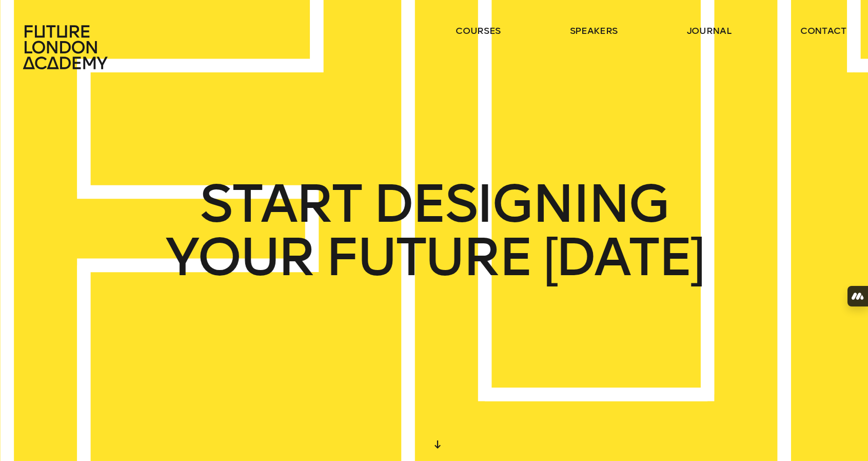 Image resolution: width=868 pixels, height=461 pixels. I want to click on span: YOUR, so click(239, 257).